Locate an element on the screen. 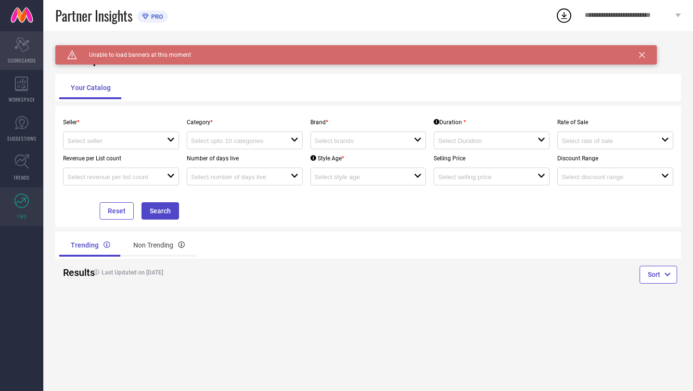 Image resolution: width=693 pixels, height=391 pixels. span: Unable to load banners at this moment is located at coordinates (134, 55).